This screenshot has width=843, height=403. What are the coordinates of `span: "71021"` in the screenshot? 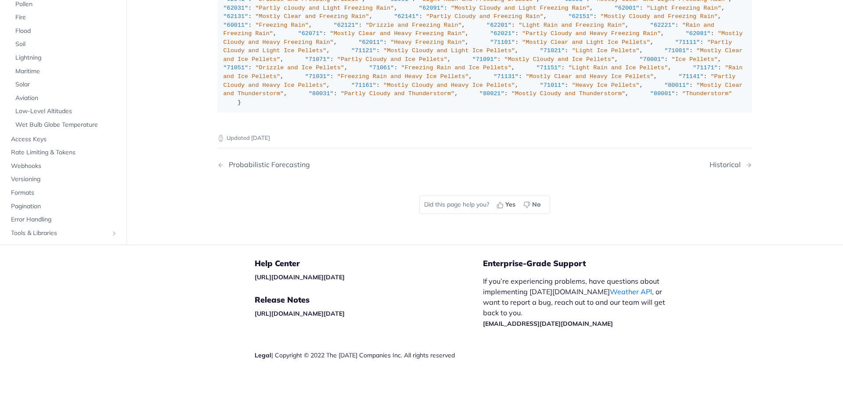 It's located at (552, 50).